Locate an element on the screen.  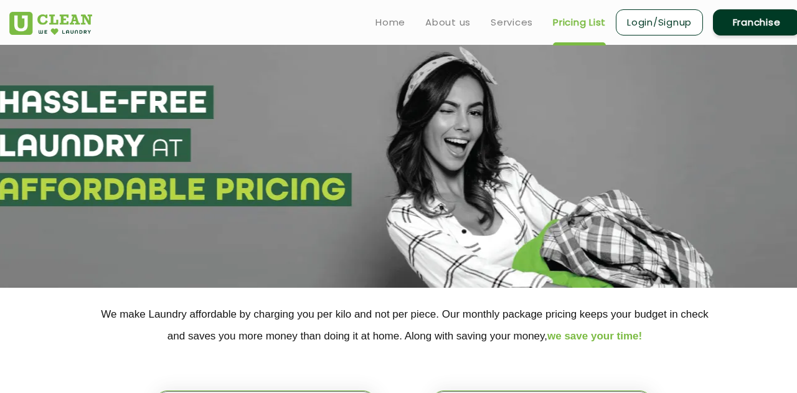
a: Home is located at coordinates (390, 22).